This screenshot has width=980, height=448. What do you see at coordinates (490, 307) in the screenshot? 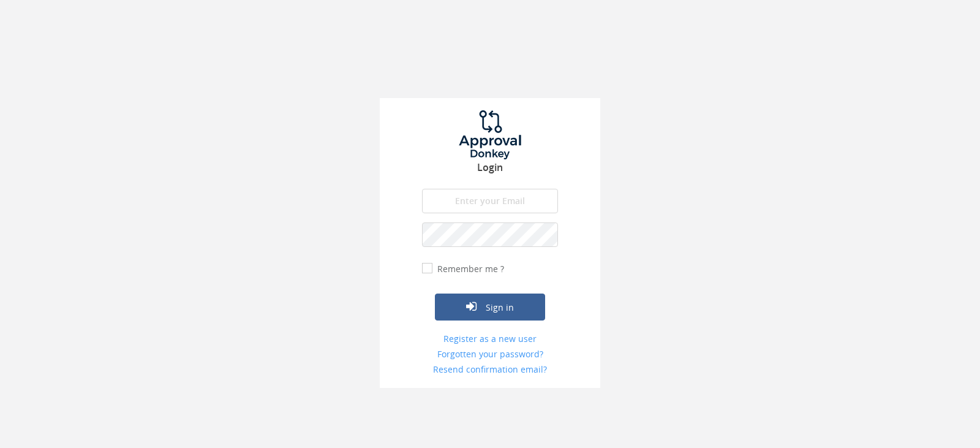
I see `button: Sign in` at bounding box center [490, 307].